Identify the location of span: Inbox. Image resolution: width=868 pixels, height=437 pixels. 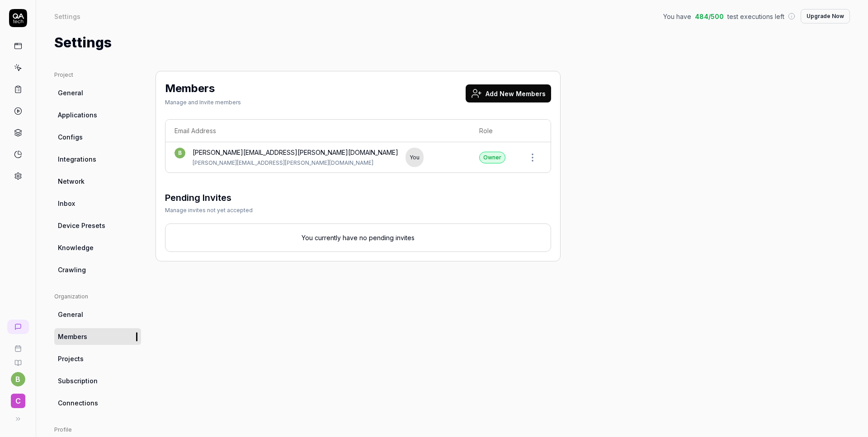
(66, 203).